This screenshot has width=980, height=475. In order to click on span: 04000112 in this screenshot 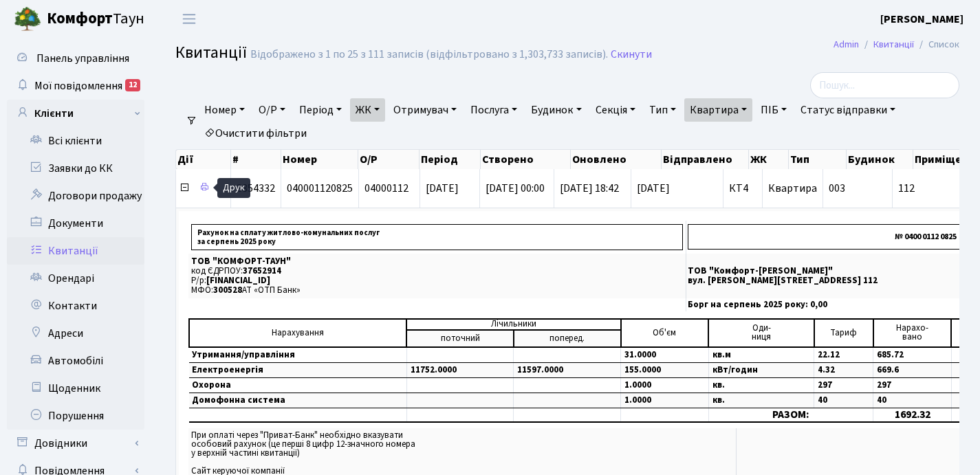, I will do `click(387, 188)`.